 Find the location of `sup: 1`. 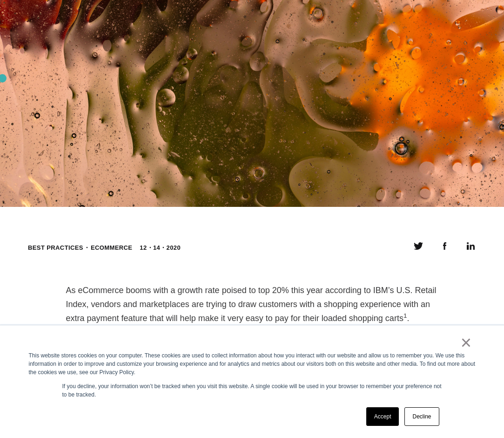

sup: 1 is located at coordinates (406, 315).